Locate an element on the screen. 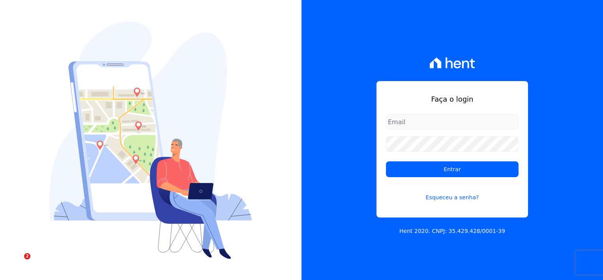 This screenshot has height=280, width=603. span: 2 is located at coordinates (27, 256).